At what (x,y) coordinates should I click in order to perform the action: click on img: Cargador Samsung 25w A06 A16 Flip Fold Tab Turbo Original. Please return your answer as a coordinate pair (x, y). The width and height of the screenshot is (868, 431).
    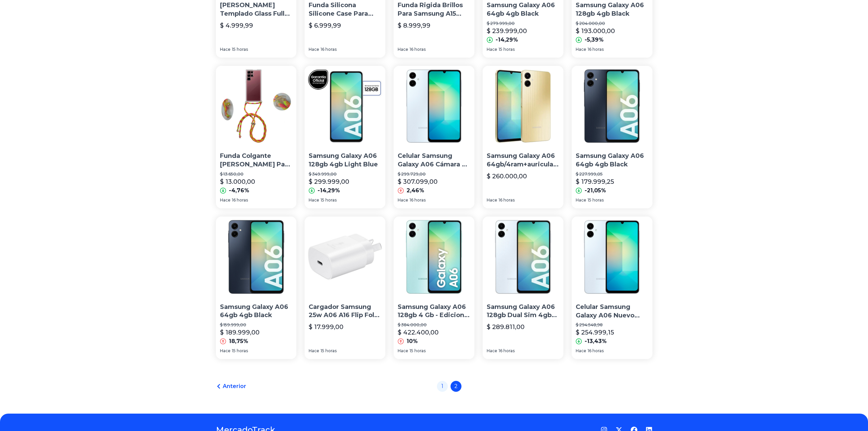
    Looking at the image, I should click on (345, 257).